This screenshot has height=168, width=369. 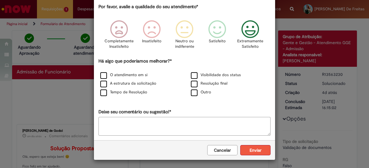 What do you see at coordinates (128, 84) in the screenshot?
I see `label: A estrutura da solicitação` at bounding box center [128, 84].